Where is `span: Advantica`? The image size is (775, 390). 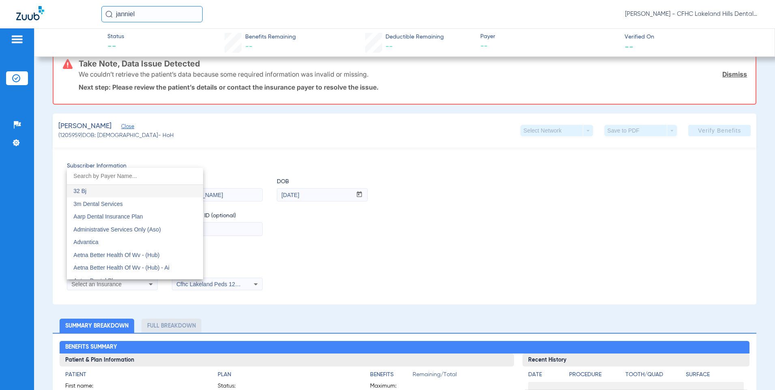 span: Advantica is located at coordinates (85, 242).